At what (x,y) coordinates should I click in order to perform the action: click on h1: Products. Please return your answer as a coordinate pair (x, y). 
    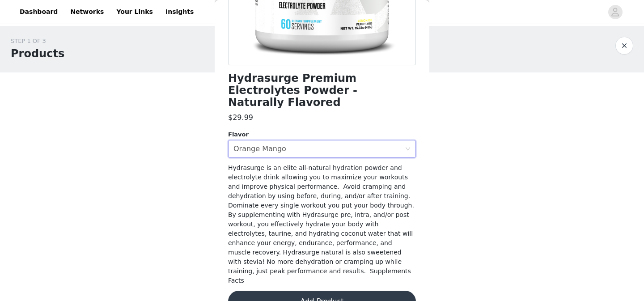
    Looking at the image, I should click on (37, 54).